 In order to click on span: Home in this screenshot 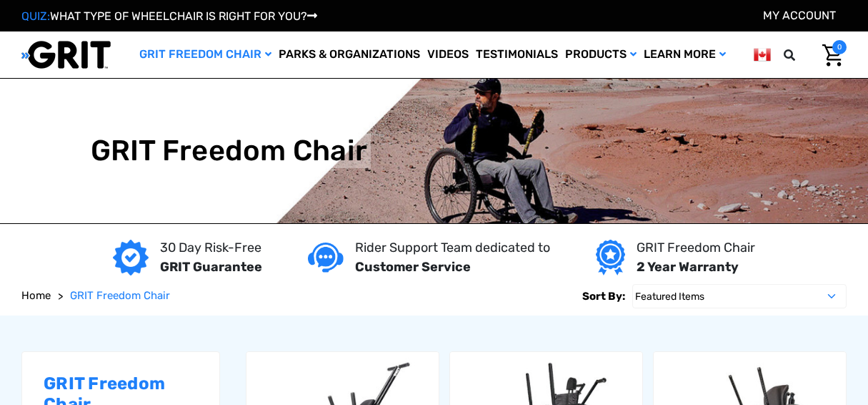, I will do `click(36, 296)`.